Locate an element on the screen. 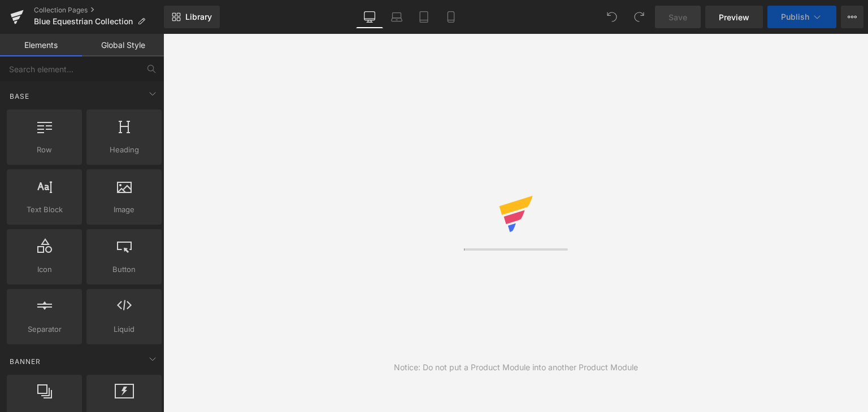 This screenshot has height=412, width=868. span: Heading is located at coordinates (124, 150).